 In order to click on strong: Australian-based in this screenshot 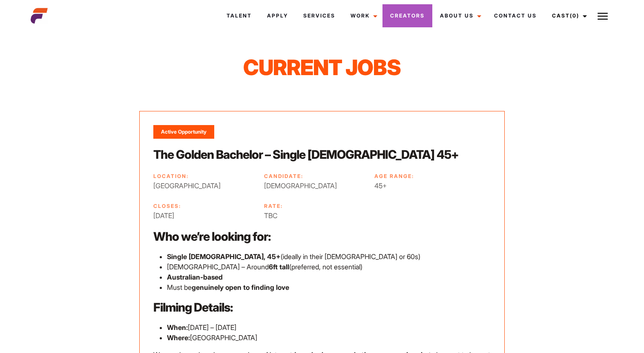, I will do `click(195, 277)`.